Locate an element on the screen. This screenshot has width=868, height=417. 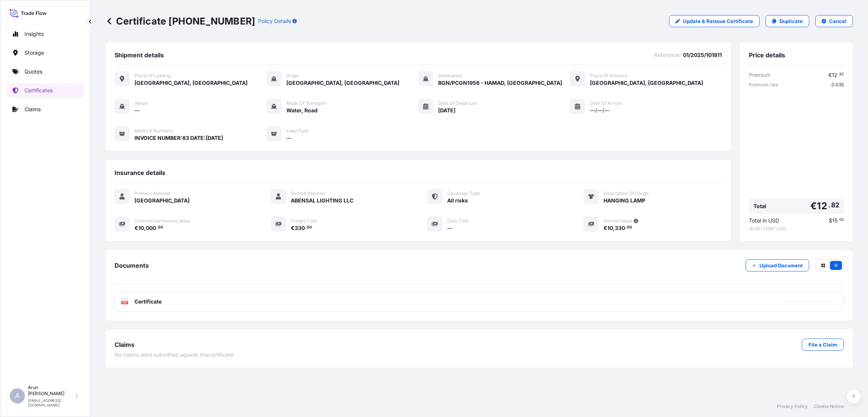
span: Premium rate is located at coordinates (764, 85).